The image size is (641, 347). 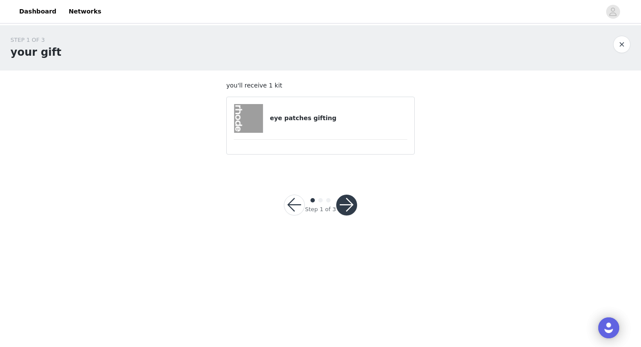 What do you see at coordinates (338, 118) in the screenshot?
I see `h4: eye patches gifting` at bounding box center [338, 118].